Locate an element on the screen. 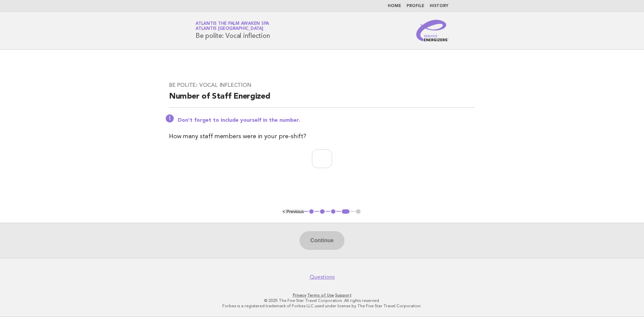 The height and width of the screenshot is (317, 644). a: Home is located at coordinates (394, 6).